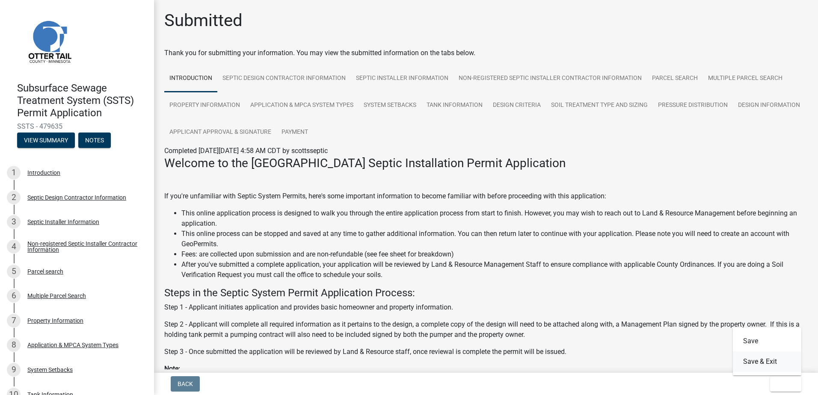 This screenshot has width=818, height=395. I want to click on div: Introduction, so click(44, 173).